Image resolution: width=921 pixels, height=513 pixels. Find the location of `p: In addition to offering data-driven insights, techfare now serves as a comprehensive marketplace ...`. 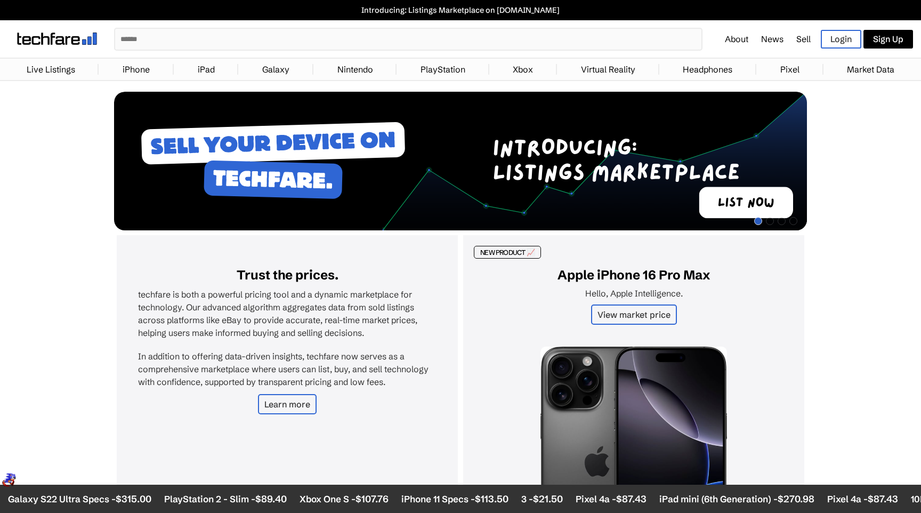

p: In addition to offering data-driven insights, techfare now serves as a comprehensive marketplace ... is located at coordinates (287, 369).